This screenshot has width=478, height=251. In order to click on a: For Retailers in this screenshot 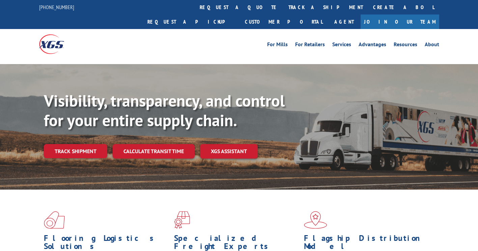, I will do `click(310, 46)`.